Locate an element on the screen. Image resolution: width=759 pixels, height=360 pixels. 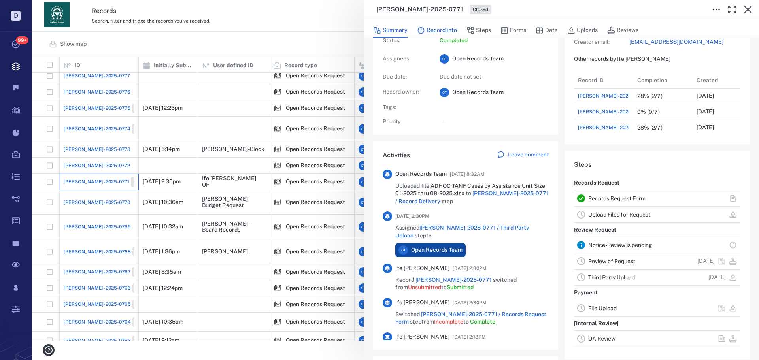
button: Toggle Fullscreen is located at coordinates (732, 9).